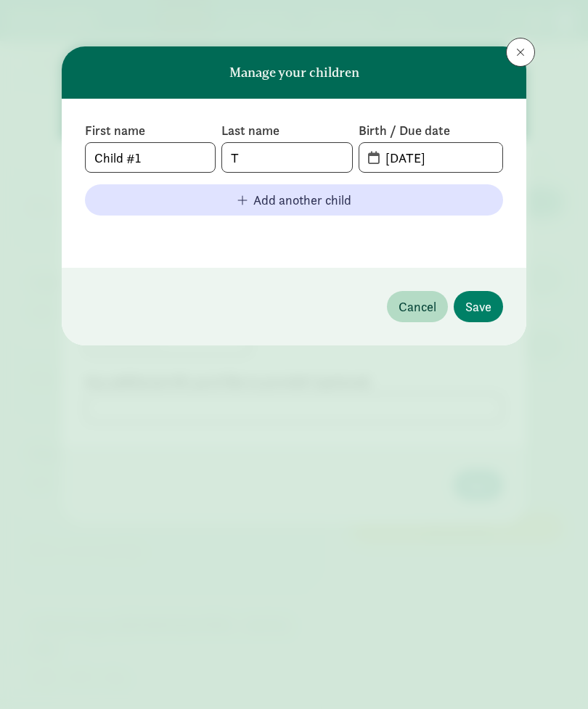 The width and height of the screenshot is (588, 709). What do you see at coordinates (287, 130) in the screenshot?
I see `label: Last name` at bounding box center [287, 130].